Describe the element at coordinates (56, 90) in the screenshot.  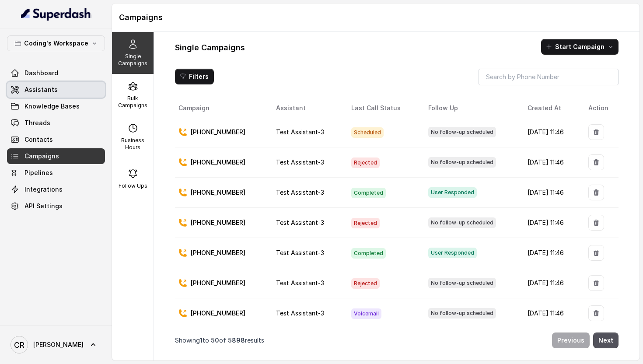
I see `a: Assistants` at that location.